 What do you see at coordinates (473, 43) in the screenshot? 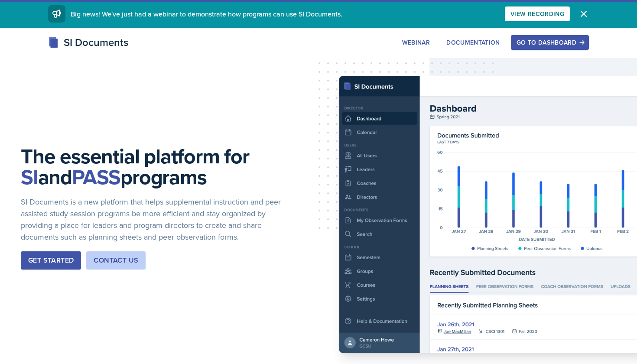
I see `button: Documentation` at bounding box center [473, 43].